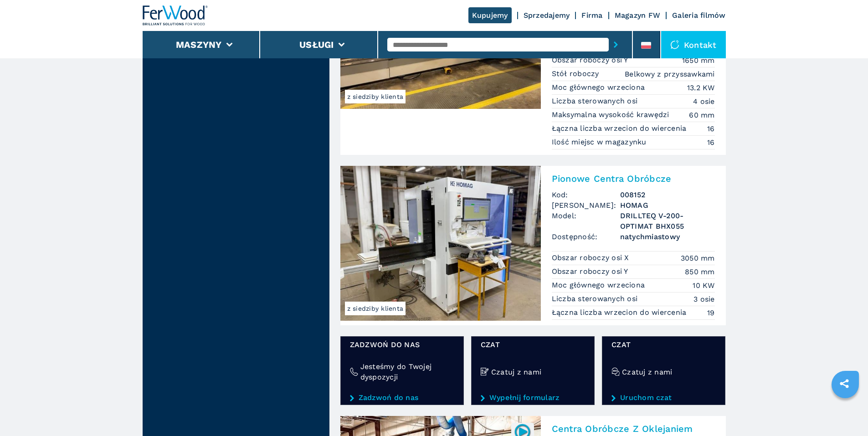  I want to click on span: natychmiastowy, so click(668, 236).